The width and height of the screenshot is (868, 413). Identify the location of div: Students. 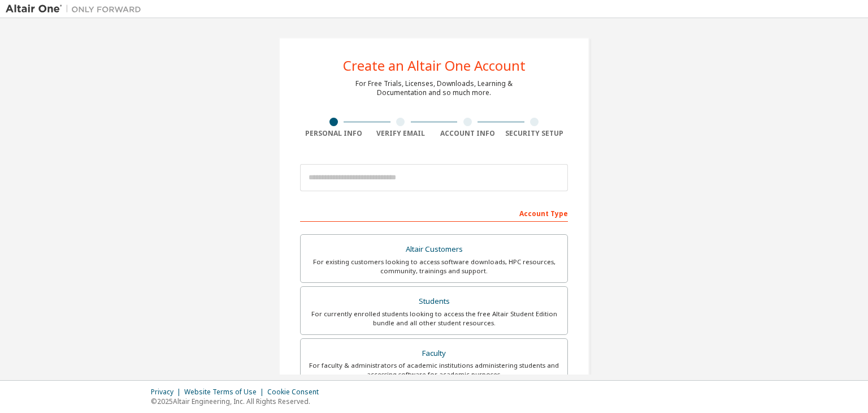
(434, 301).